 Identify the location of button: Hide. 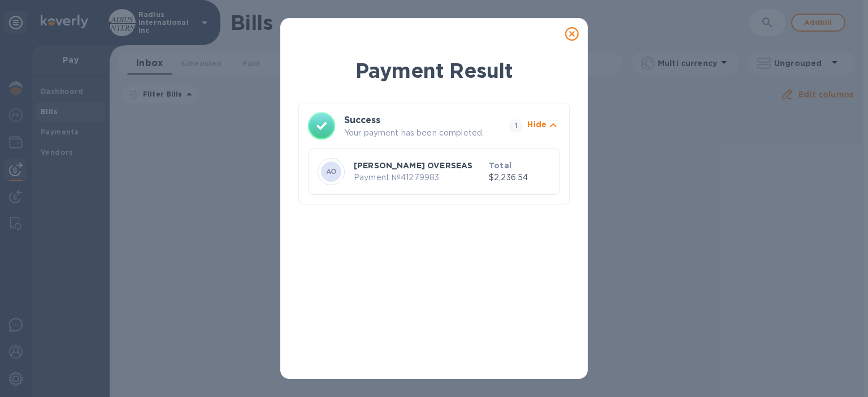
(544, 126).